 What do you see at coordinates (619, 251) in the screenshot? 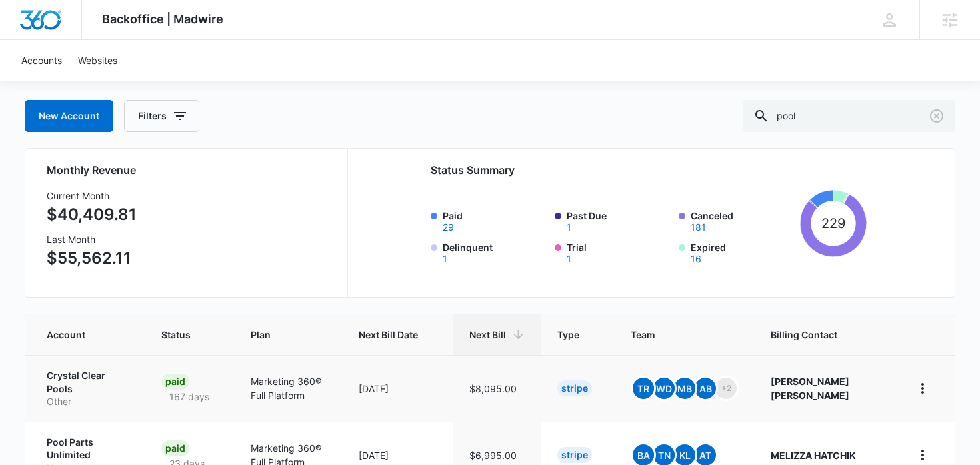
I see `label: Trial` at bounding box center [619, 251].